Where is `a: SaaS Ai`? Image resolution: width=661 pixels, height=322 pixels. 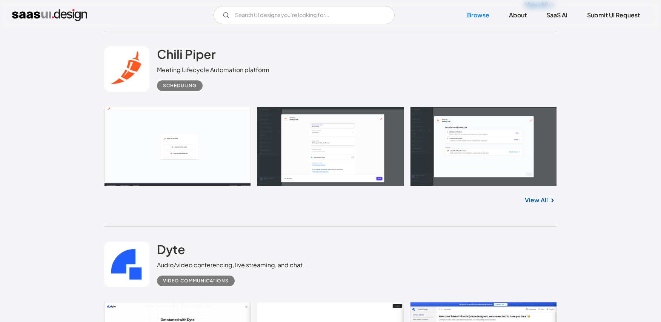
a: SaaS Ai is located at coordinates (557, 15).